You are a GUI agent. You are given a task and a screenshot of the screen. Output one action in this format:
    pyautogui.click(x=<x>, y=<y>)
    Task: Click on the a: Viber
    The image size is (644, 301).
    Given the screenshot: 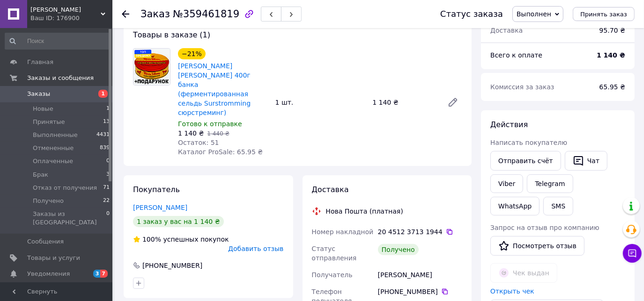 What is the action you would take?
    pyautogui.click(x=507, y=184)
    